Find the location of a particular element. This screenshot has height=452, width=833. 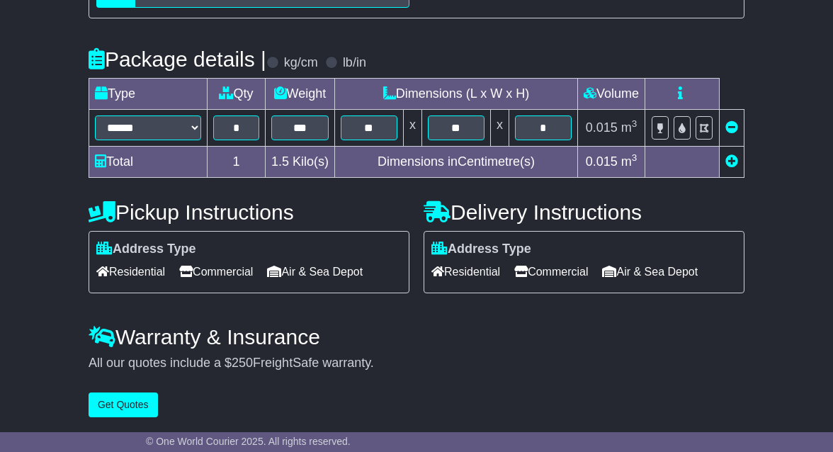

h4: Pickup Instructions is located at coordinates (249, 212).